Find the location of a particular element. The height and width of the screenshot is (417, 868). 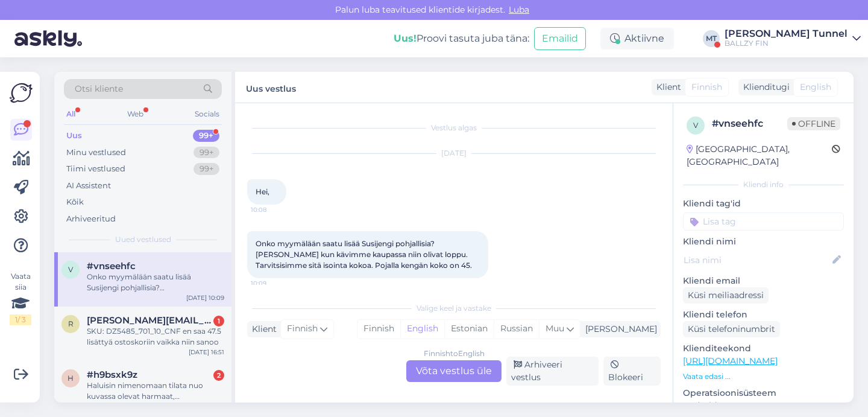

p: Kliendi email is located at coordinates (764, 281).